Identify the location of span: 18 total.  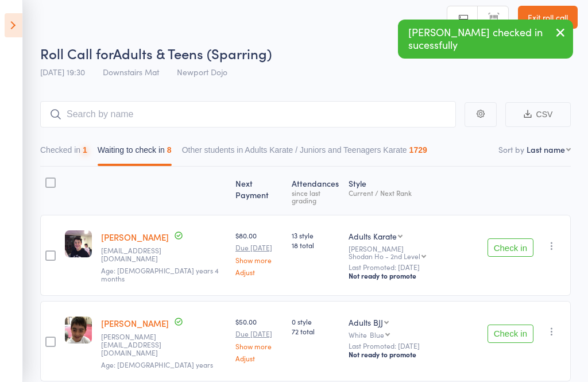
(315, 245).